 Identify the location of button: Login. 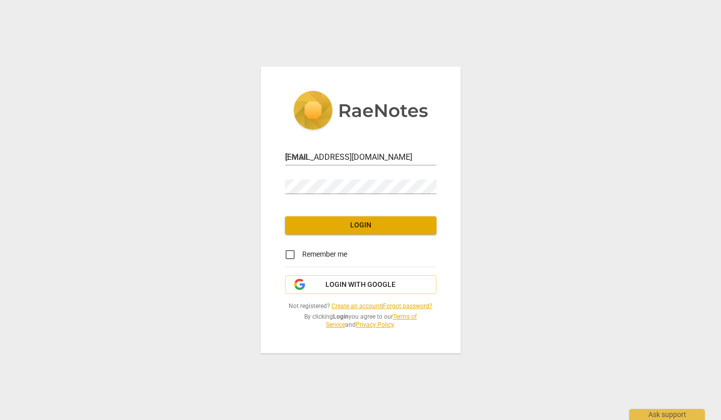
(361, 226).